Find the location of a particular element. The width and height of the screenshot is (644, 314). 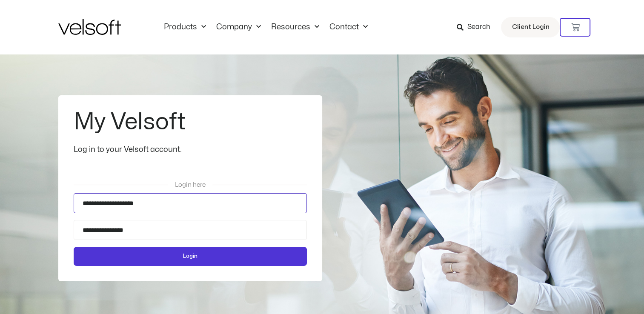

a: ProductsMenu Toggle is located at coordinates (185, 27).